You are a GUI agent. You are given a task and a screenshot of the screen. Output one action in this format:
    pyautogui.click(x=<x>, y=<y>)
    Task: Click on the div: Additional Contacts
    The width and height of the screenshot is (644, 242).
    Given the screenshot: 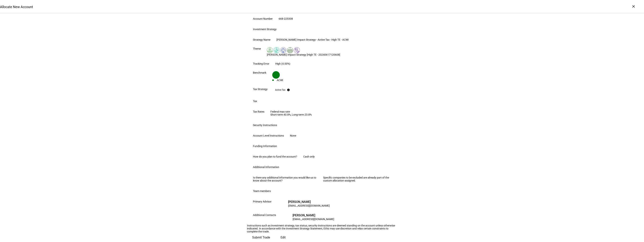 What is the action you would take?
    pyautogui.click(x=264, y=215)
    